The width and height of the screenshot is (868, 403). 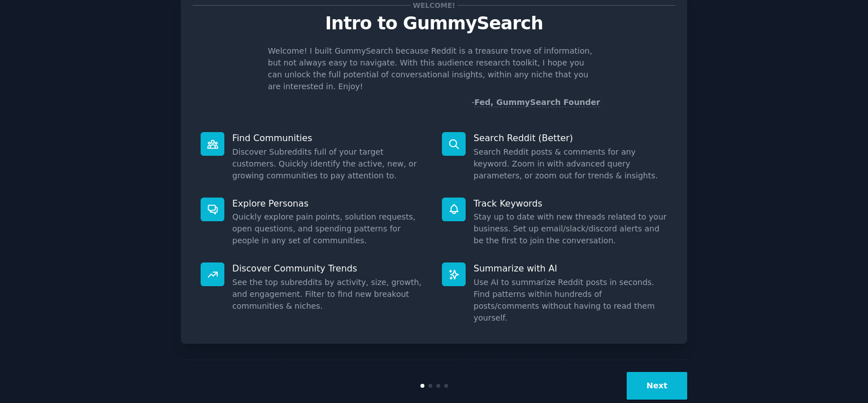 I want to click on p: Find Communities, so click(x=329, y=138).